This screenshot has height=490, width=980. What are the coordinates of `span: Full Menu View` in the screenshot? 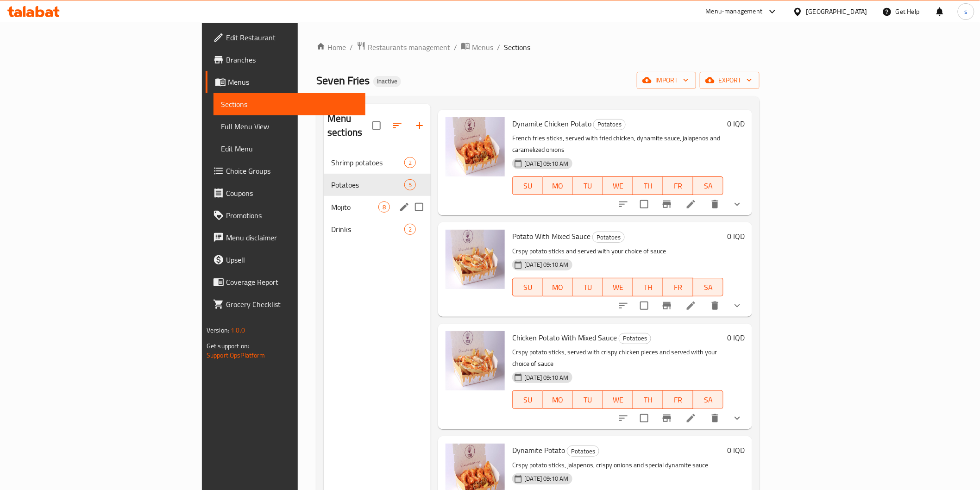 It's located at (290, 126).